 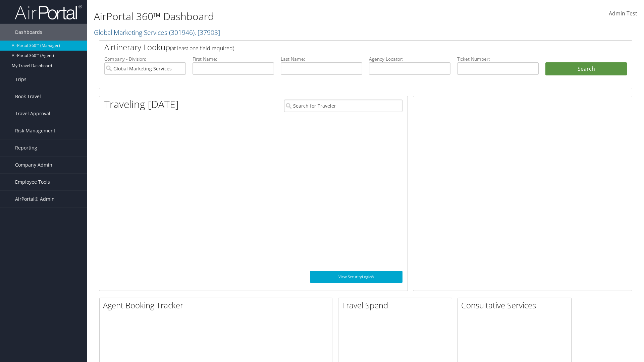 I want to click on a: View SecurityLogic®, so click(x=356, y=277).